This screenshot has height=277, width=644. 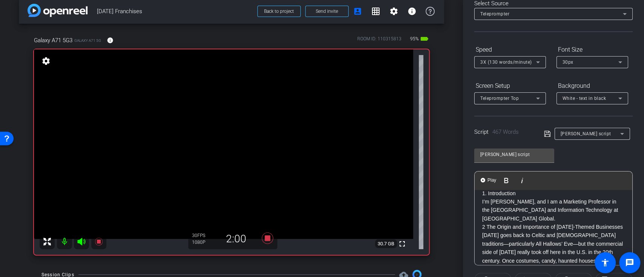 What do you see at coordinates (201, 242) in the screenshot?
I see `div: 1080P` at bounding box center [201, 242].